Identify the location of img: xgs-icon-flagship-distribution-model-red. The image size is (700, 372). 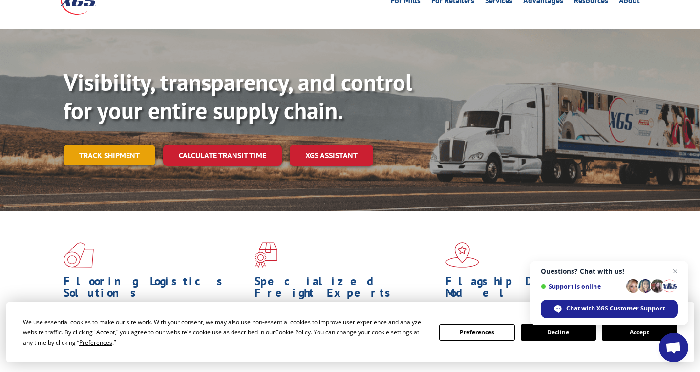
(462, 255).